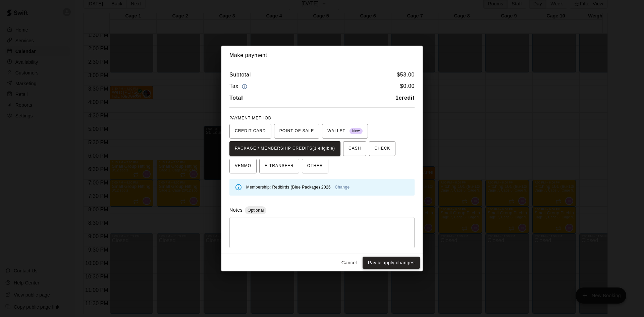 This screenshot has height=317, width=644. Describe the element at coordinates (297, 131) in the screenshot. I see `button: POINT OF SALE` at that location.